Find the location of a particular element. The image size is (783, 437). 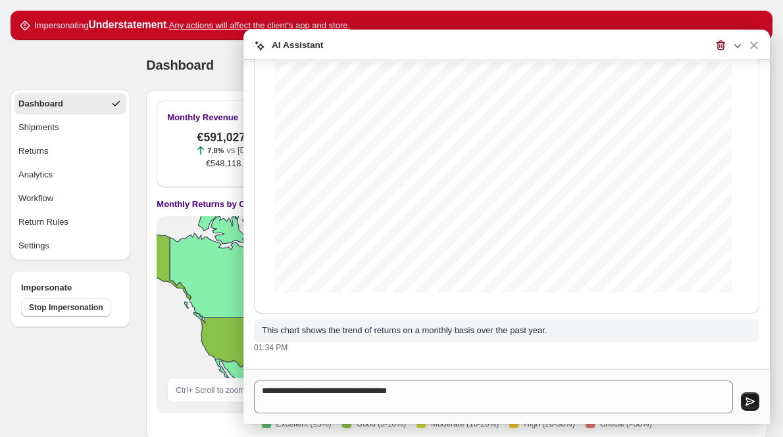

button: Analytics is located at coordinates (70, 175).